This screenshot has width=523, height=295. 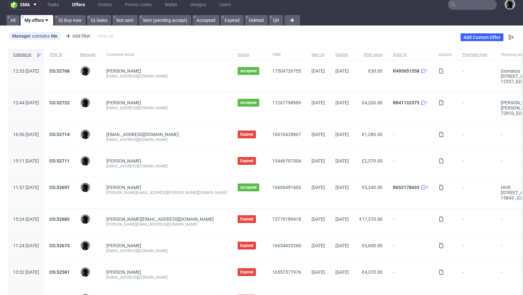 What do you see at coordinates (167, 55) in the screenshot?
I see `span: Customer email` at bounding box center [167, 55].